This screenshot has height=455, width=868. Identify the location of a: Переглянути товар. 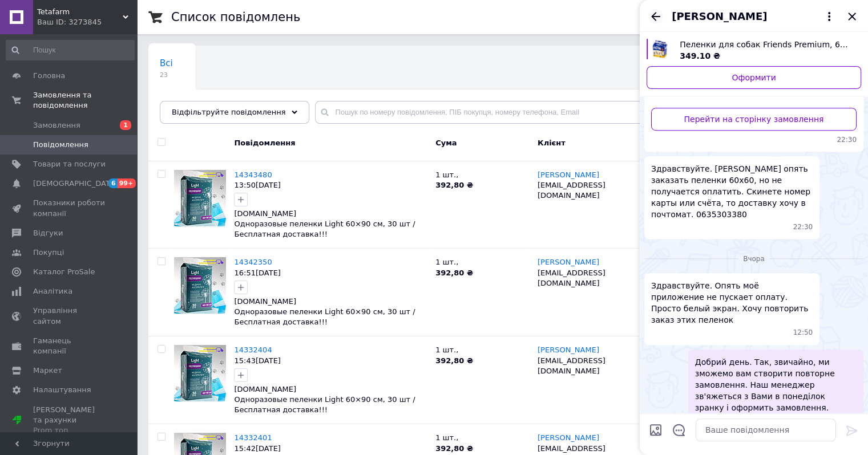
(754, 50).